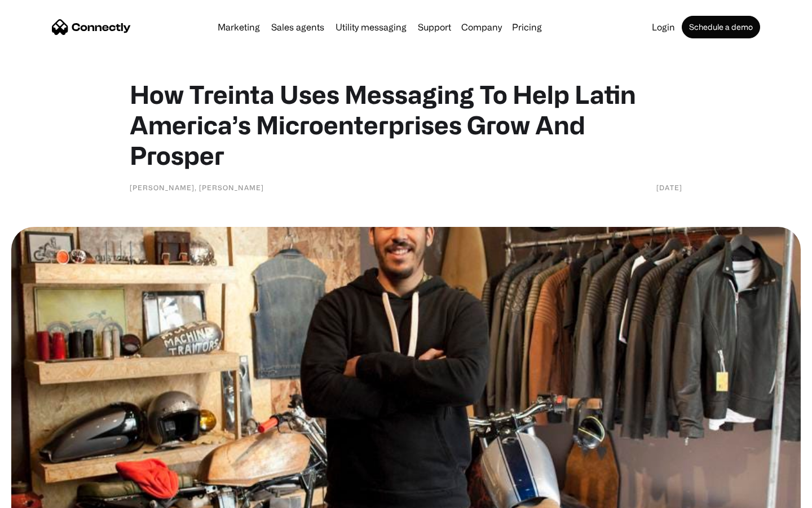 This screenshot has height=508, width=812. I want to click on a: home, so click(91, 27).